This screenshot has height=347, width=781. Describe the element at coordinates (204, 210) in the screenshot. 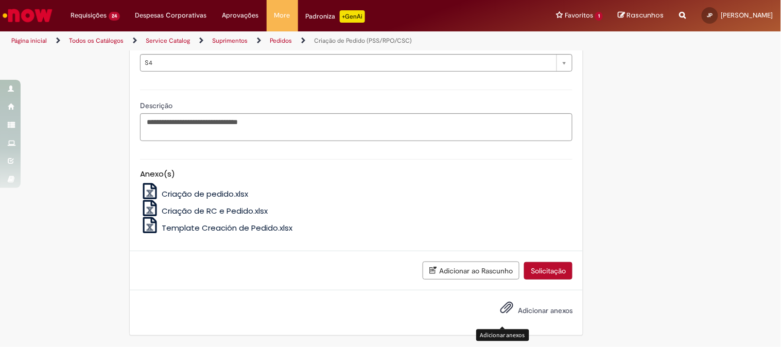

I see `a: Criação de RC e Pedido.xlsx` at that location.